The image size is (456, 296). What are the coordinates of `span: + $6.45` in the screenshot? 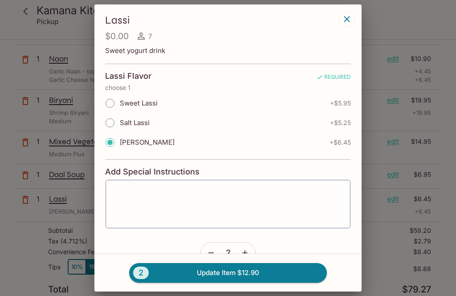 It's located at (340, 142).